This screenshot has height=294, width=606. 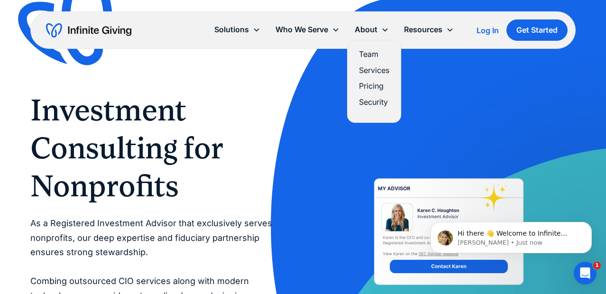 I want to click on a: Log In, so click(x=487, y=30).